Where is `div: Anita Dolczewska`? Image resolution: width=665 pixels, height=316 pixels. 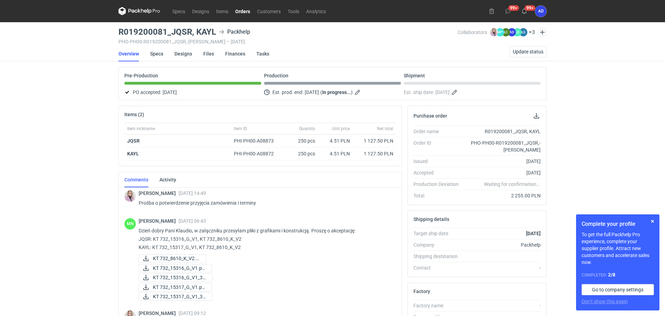
div: Anita Dolczewska is located at coordinates (540, 11).